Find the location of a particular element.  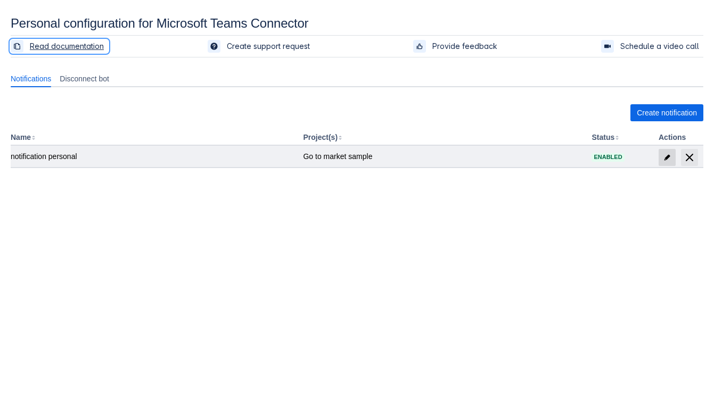

div: notification personal is located at coordinates (152, 156).